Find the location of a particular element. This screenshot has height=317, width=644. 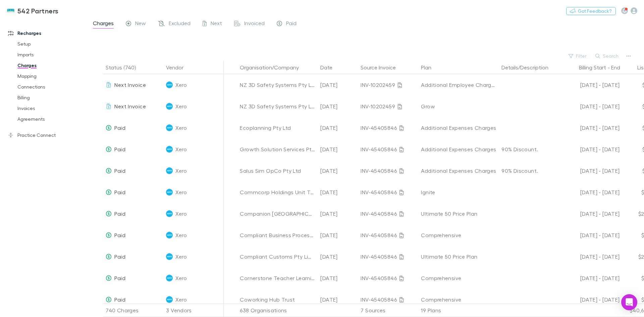

a: Imports is located at coordinates (50, 55).